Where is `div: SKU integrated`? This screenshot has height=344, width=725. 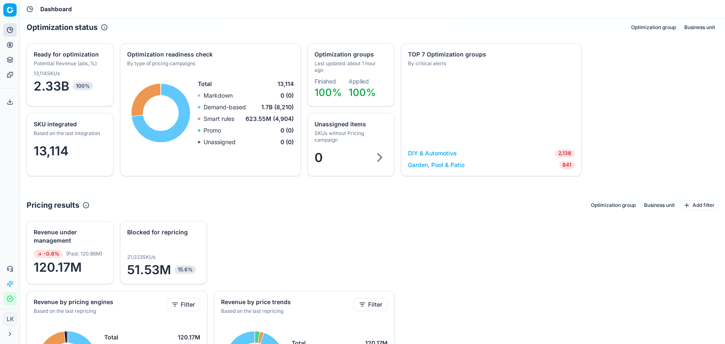
div: SKU integrated is located at coordinates (69, 124).